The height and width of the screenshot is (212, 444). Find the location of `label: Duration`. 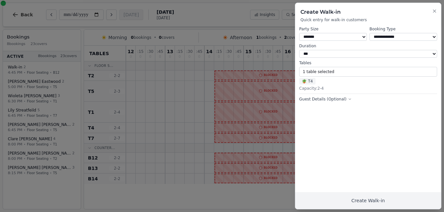

label: Duration is located at coordinates (368, 46).